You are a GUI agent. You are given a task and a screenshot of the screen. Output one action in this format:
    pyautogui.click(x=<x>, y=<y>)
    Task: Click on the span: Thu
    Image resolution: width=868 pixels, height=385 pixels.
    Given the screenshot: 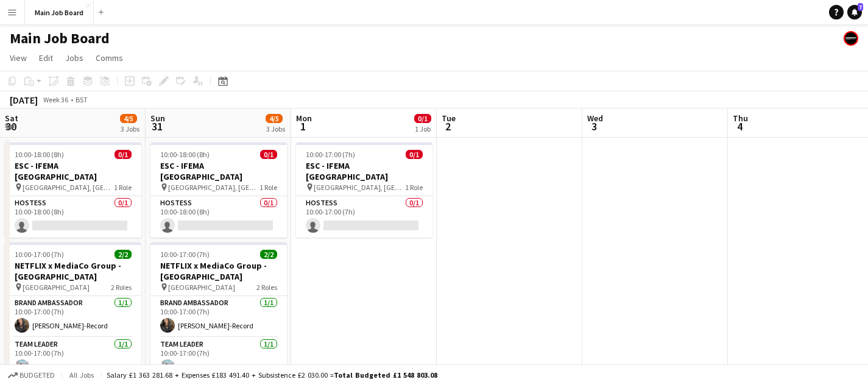 What is the action you would take?
    pyautogui.click(x=740, y=118)
    